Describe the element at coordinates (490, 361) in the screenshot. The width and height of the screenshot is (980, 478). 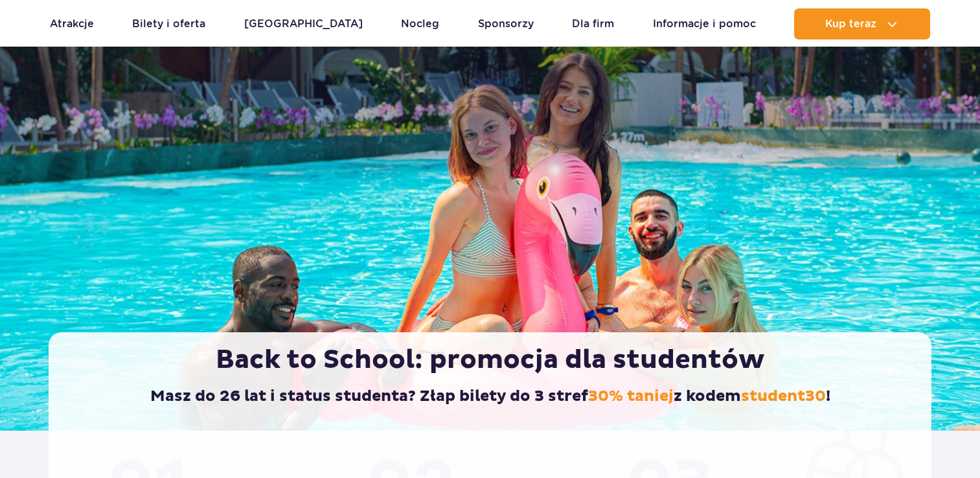
I see `h1: Back to School: promocja dla studentów` at that location.